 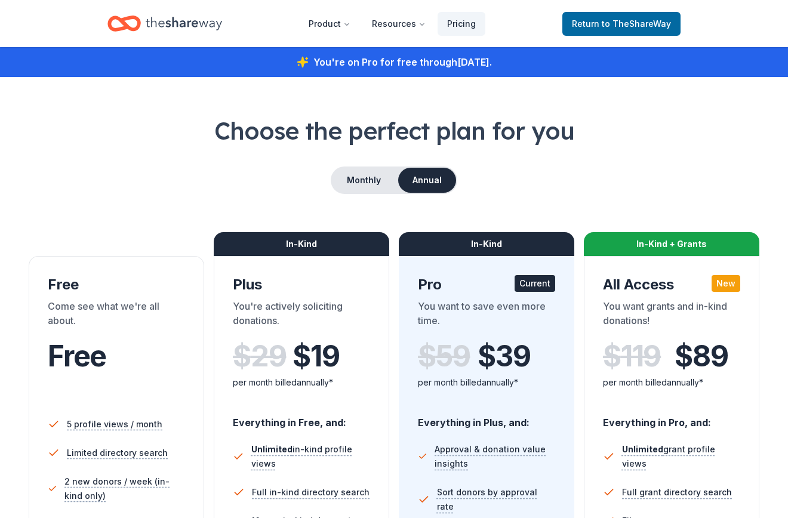 I want to click on span: $ 39, so click(x=504, y=357).